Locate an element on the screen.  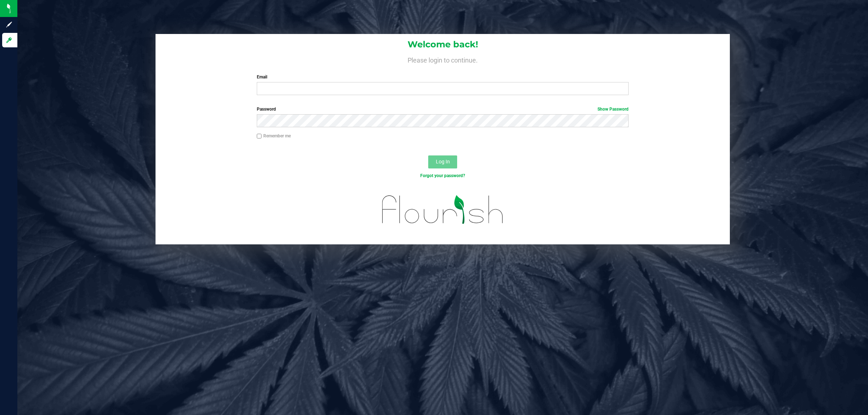
label: Remember me is located at coordinates (274, 136).